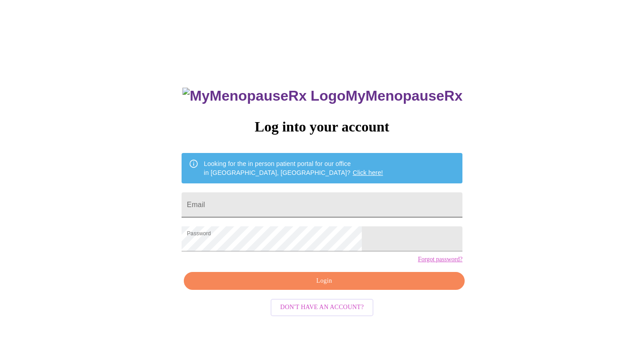 This screenshot has width=644, height=348. Describe the element at coordinates (440, 259) in the screenshot. I see `a: Forgot password?` at that location.